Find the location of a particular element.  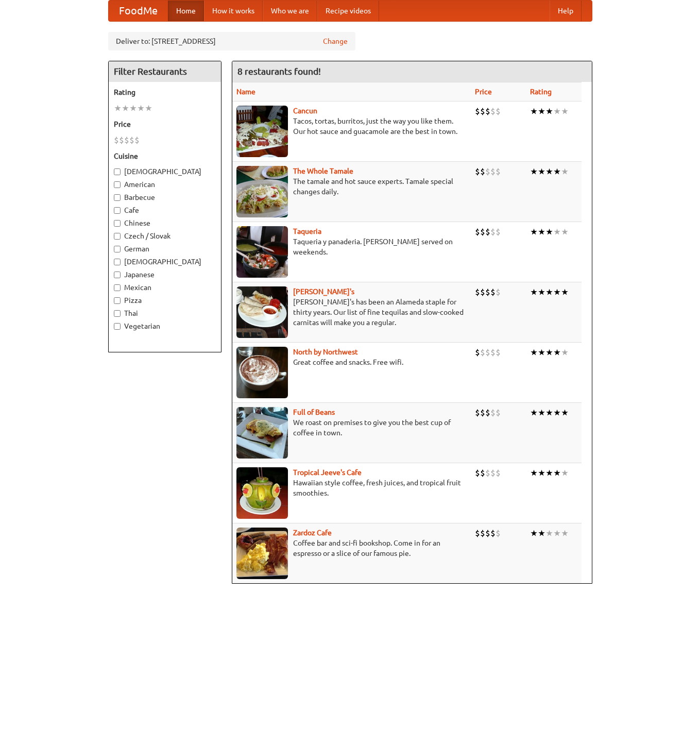

input: Pizza is located at coordinates (117, 300).